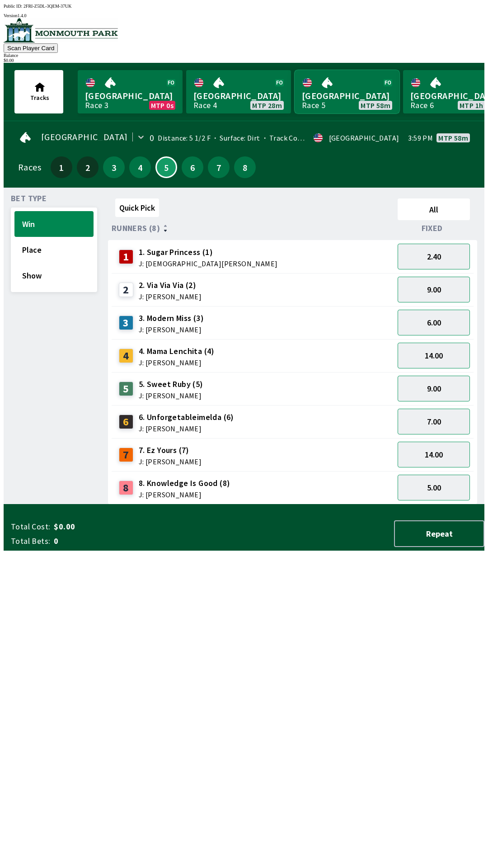 Image resolution: width=488 pixels, height=868 pixels. Describe the element at coordinates (126, 323) in the screenshot. I see `div: 3` at that location.